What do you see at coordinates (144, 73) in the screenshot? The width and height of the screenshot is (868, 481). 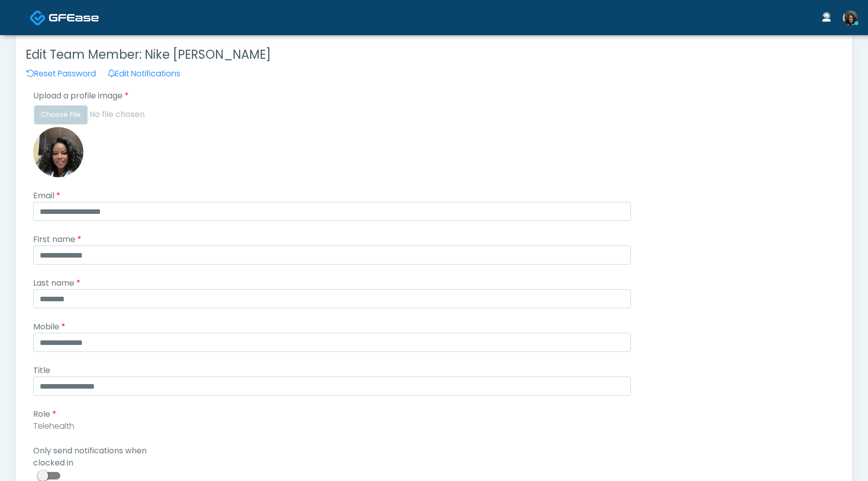 I see `a: Edit Notifications` at bounding box center [144, 73].